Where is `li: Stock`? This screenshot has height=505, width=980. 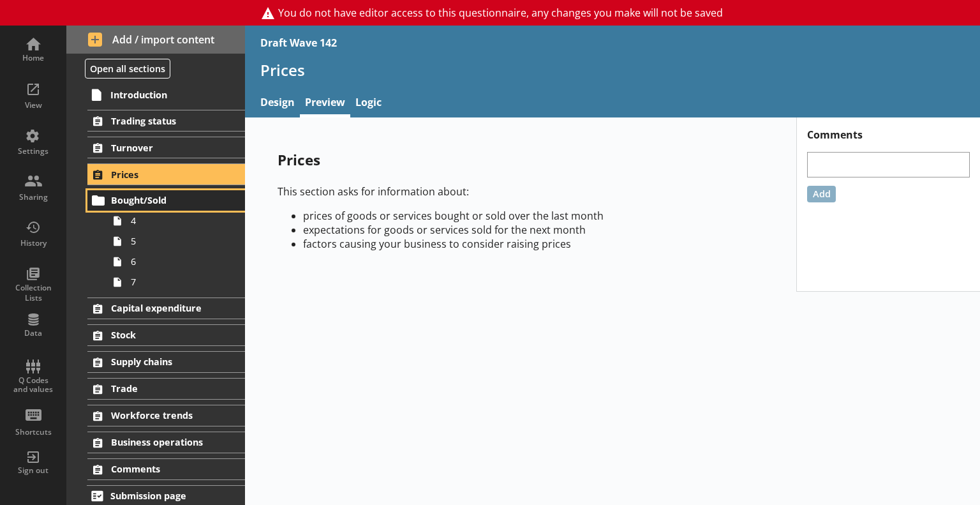 li: Stock is located at coordinates (156, 335).